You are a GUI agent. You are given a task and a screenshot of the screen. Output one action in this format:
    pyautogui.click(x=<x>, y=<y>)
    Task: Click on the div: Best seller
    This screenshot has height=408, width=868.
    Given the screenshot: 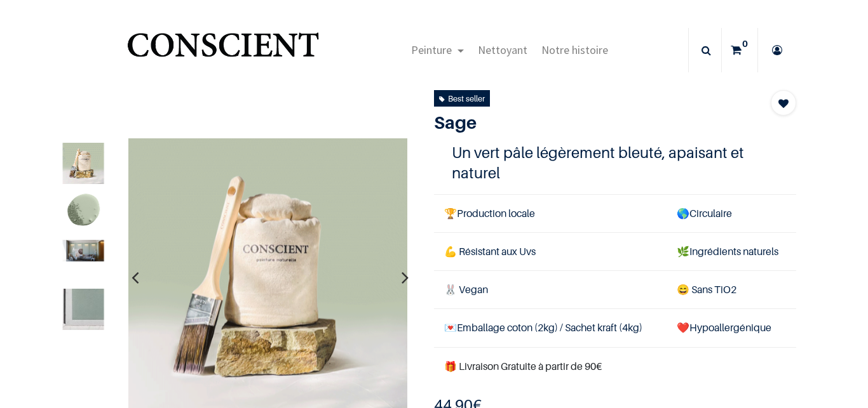 What is the action you would take?
    pyautogui.click(x=462, y=98)
    